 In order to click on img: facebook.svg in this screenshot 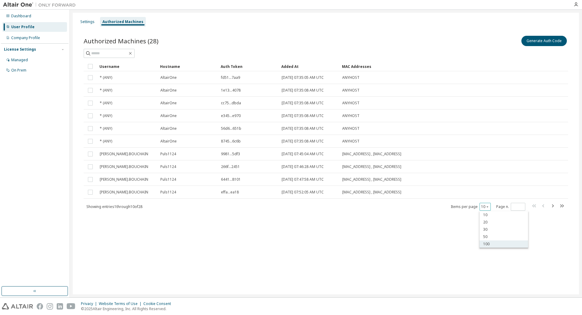, I will do `click(40, 306)`.